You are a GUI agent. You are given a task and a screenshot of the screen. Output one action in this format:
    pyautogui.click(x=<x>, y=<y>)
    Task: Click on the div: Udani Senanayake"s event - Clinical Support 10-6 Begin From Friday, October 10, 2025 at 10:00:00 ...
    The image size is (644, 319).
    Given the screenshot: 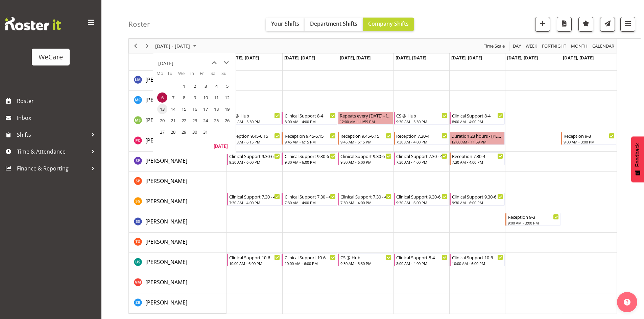 What is the action you would take?
    pyautogui.click(x=477, y=260)
    